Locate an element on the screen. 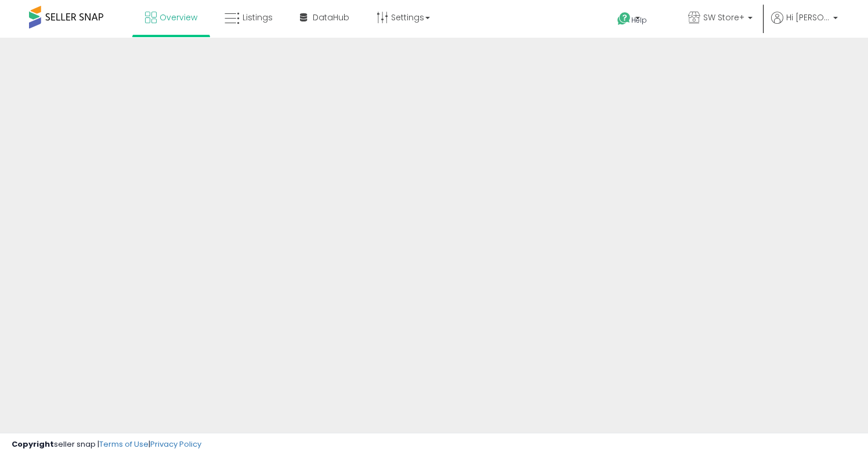  i: Get Help is located at coordinates (624, 19).